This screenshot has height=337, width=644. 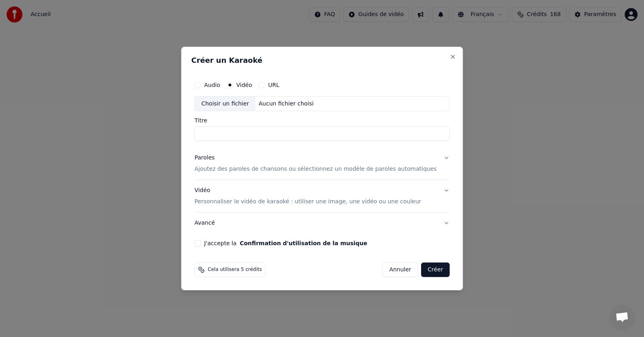 I want to click on div: Paroles, so click(x=205, y=158).